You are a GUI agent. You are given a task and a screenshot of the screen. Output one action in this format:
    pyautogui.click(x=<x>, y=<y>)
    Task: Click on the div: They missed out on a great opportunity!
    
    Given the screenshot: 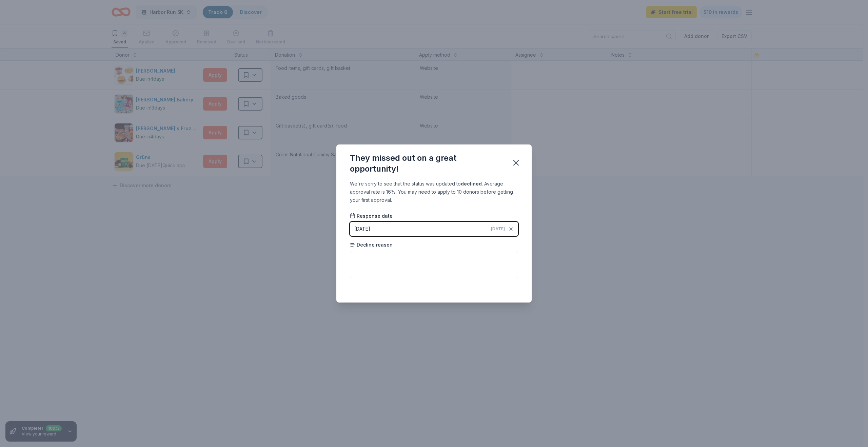 What is the action you would take?
    pyautogui.click(x=426, y=164)
    